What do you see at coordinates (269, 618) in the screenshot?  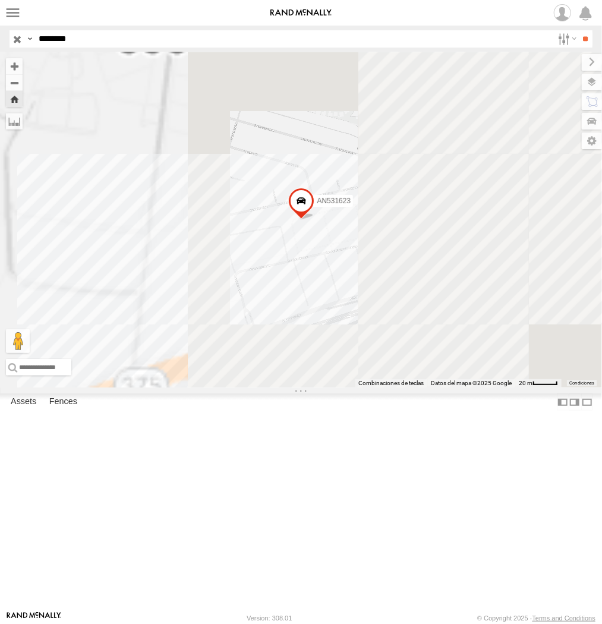 I see `div: Version: 308.01` at bounding box center [269, 618].